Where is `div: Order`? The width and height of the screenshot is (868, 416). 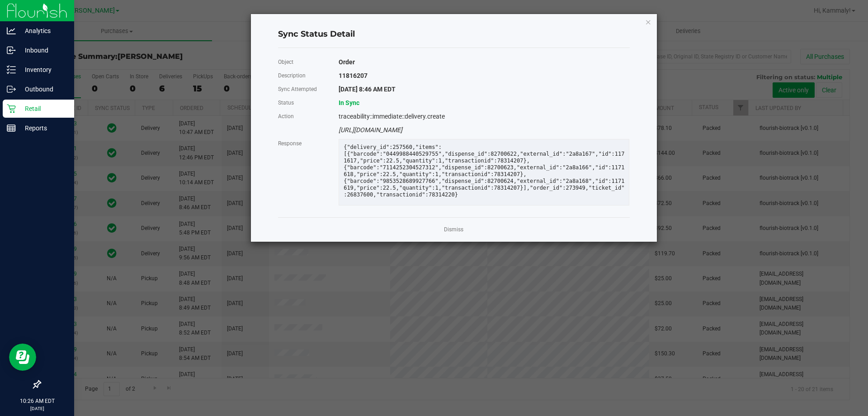 div: Order is located at coordinates (484, 62).